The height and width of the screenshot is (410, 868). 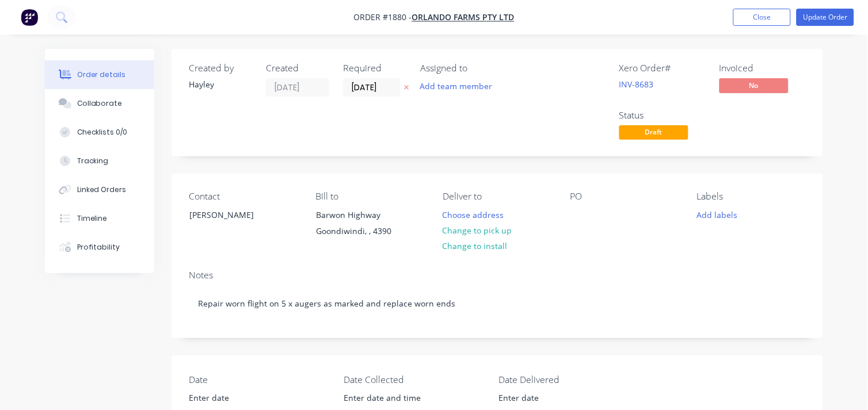 What do you see at coordinates (99, 190) in the screenshot?
I see `button: Linked Orders` at bounding box center [99, 190].